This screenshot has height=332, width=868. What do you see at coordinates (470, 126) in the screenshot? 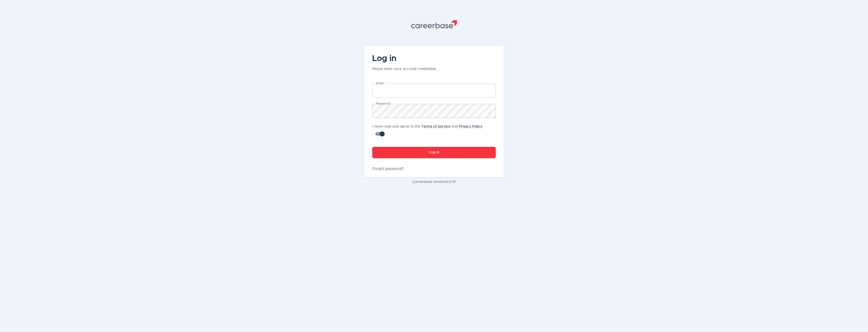
I see `a: Privacy Policy` at bounding box center [470, 126].